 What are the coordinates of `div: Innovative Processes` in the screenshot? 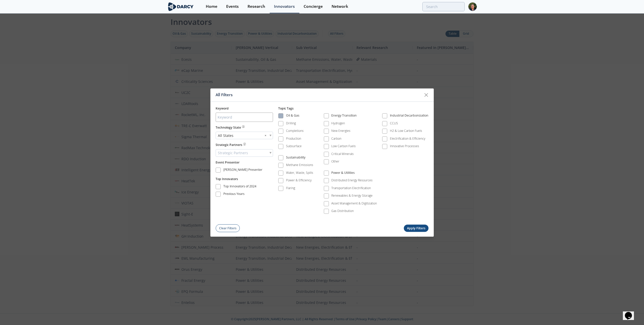 It's located at (404, 146).